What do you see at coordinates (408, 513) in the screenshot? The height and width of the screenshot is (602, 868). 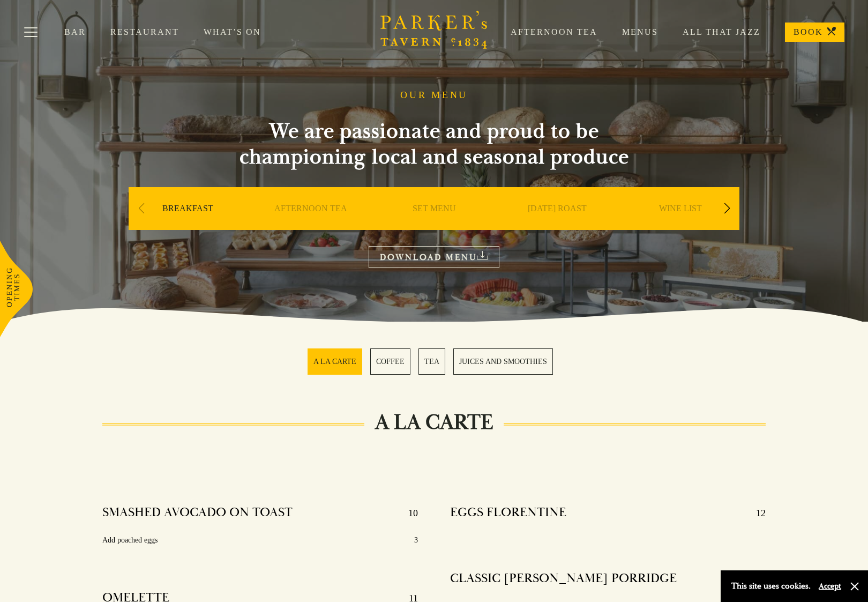 I see `p: 10` at bounding box center [408, 513].